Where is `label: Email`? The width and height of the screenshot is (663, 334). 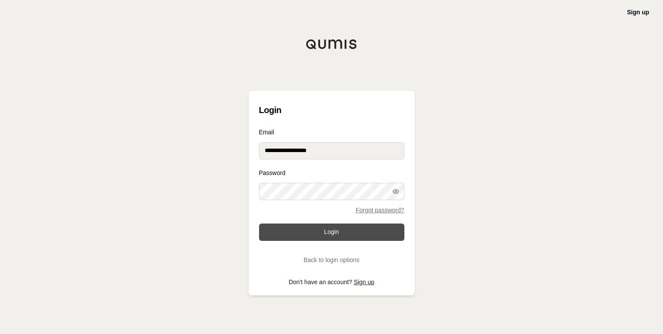
label: Email is located at coordinates (332, 132).